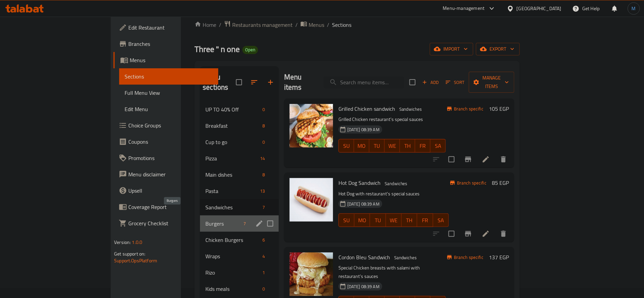 Image resolution: width=644 pixels, height=298 pixels. What do you see at coordinates (231, 158) in the screenshot?
I see `span: Pizza` at bounding box center [231, 158].